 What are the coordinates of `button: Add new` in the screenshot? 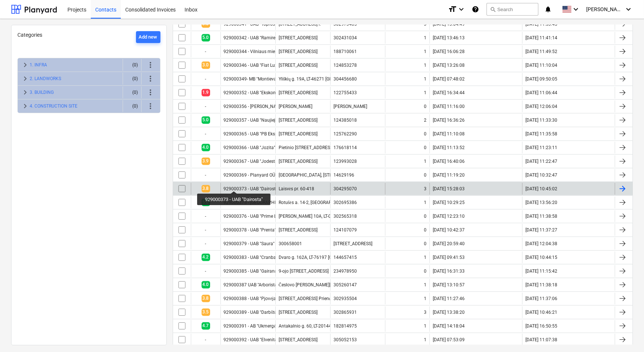 It's located at (148, 37).